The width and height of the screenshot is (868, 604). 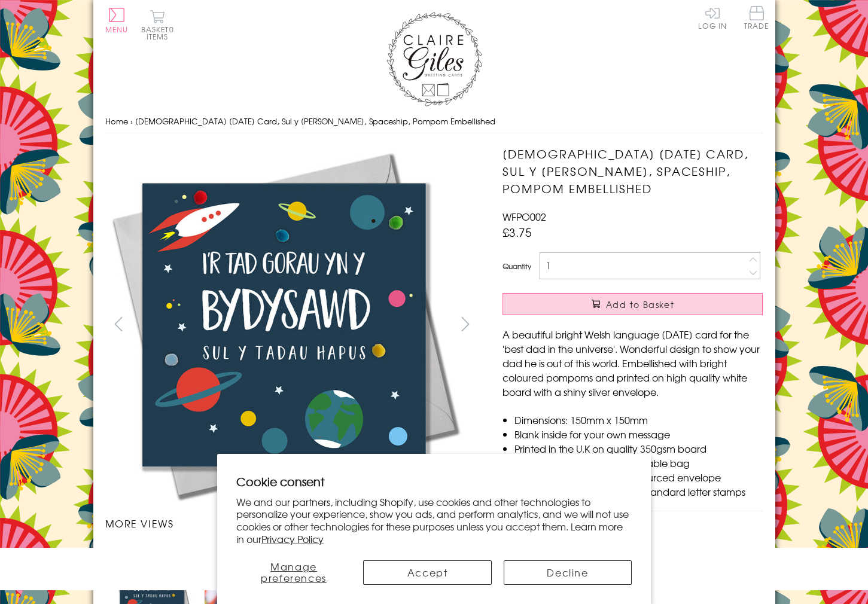 What do you see at coordinates (638, 434) in the screenshot?
I see `li: Blank inside for your own message` at bounding box center [638, 434].